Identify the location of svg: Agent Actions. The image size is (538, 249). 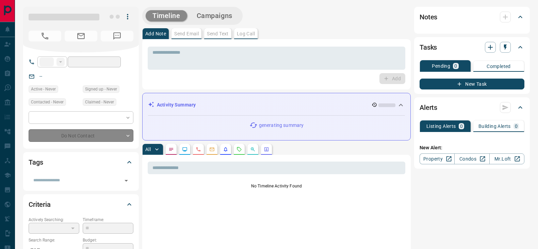
(266, 149).